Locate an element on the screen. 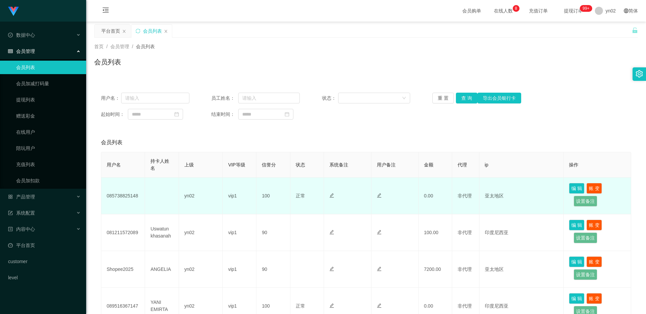 This screenshot has width=646, height=314. span: 用户名： is located at coordinates (111, 98).